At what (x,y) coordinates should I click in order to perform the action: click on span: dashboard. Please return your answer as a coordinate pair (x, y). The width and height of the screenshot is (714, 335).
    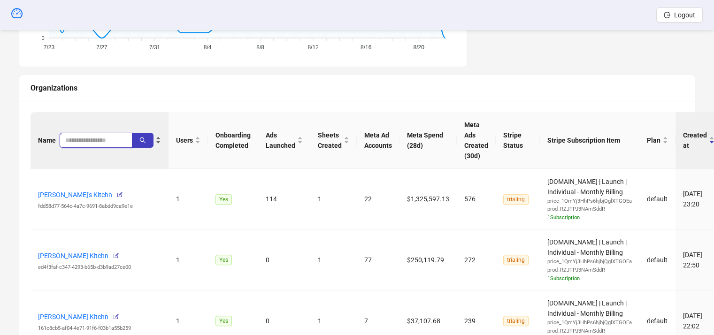
    Looking at the image, I should click on (17, 13).